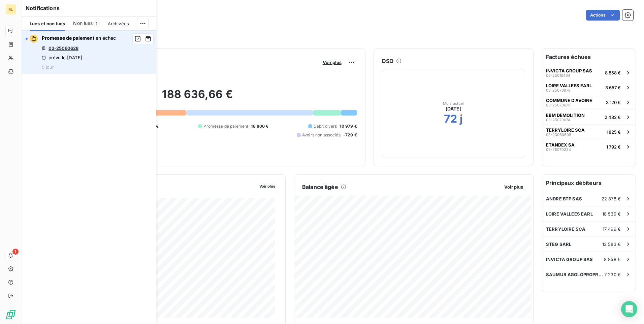  Describe the element at coordinates (11, 315) in the screenshot. I see `img: Logo LeanPay` at that location.